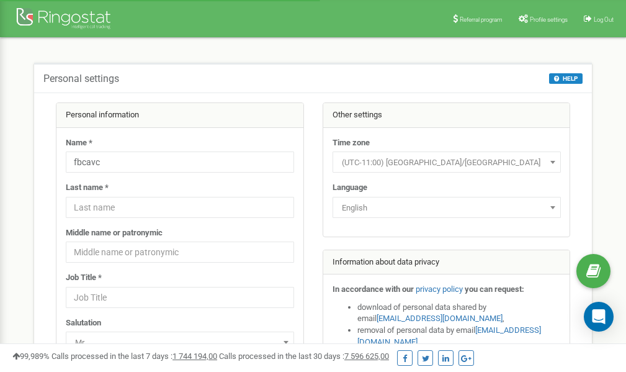 The image size is (626, 372). Describe the element at coordinates (180, 342) in the screenshot. I see `span: Mr.` at that location.